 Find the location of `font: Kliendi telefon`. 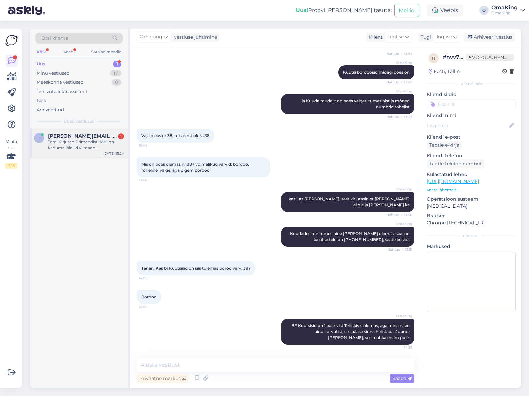

font: Kliendi telefon is located at coordinates (444, 156).